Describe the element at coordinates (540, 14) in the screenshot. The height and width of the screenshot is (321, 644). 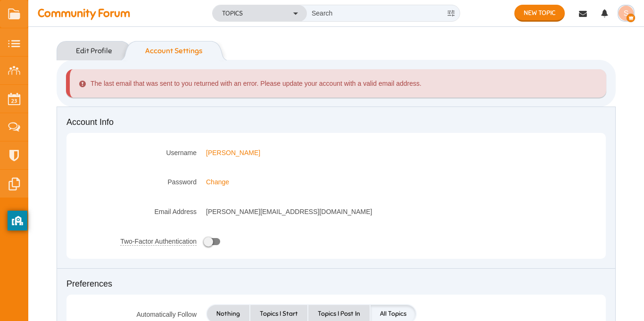
I see `a: New Topic` at that location.